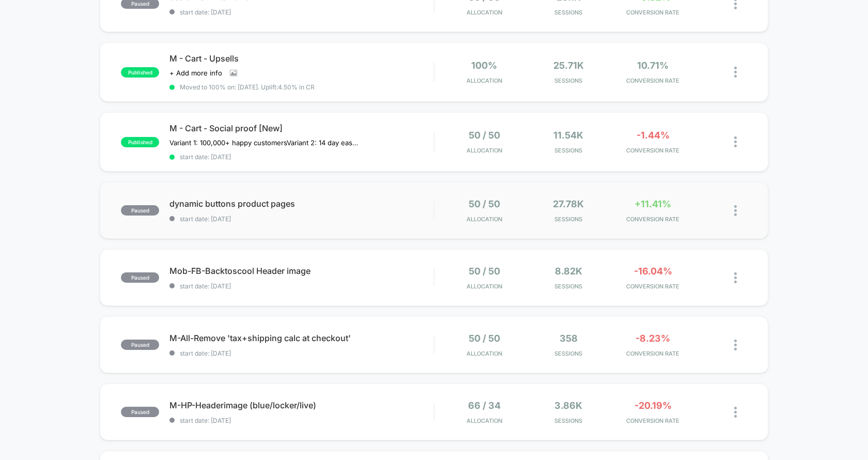 Image resolution: width=868 pixels, height=460 pixels. Describe the element at coordinates (653, 271) in the screenshot. I see `span: -16.04%` at that location.